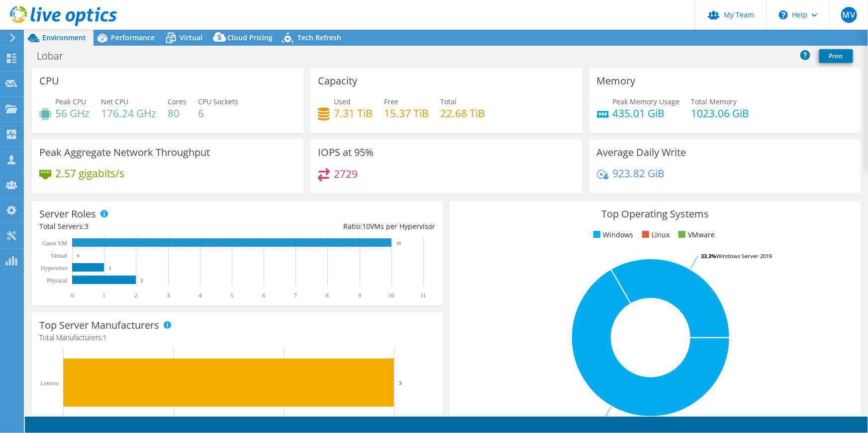 This screenshot has width=868, height=433. What do you see at coordinates (423, 296) in the screenshot?
I see `text: 11` at bounding box center [423, 296].